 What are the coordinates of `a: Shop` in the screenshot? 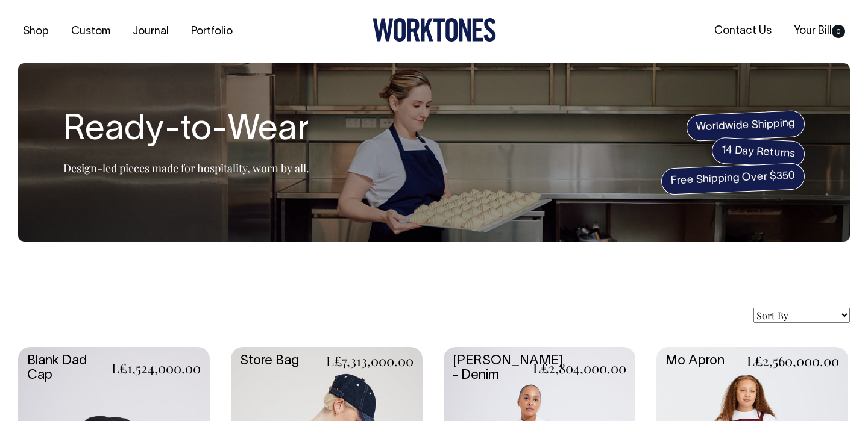 It's located at (36, 31).